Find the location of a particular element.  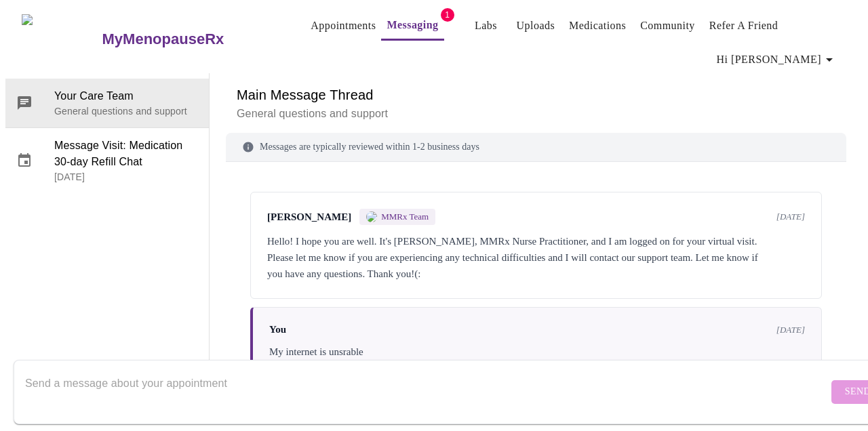

span: 1 is located at coordinates (448, 15).